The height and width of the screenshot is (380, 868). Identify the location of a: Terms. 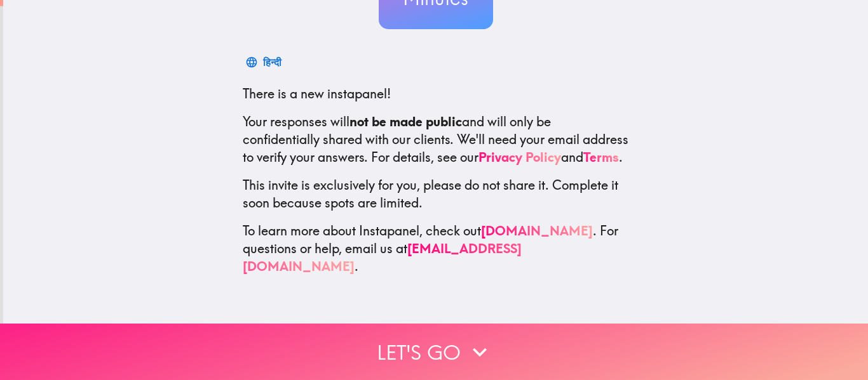
(601, 157).